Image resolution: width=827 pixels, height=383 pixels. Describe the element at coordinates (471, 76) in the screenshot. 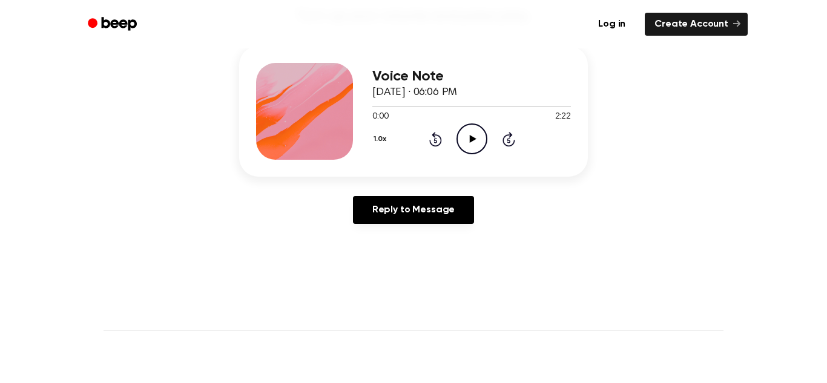

I see `h3: Voice Note` at that location.